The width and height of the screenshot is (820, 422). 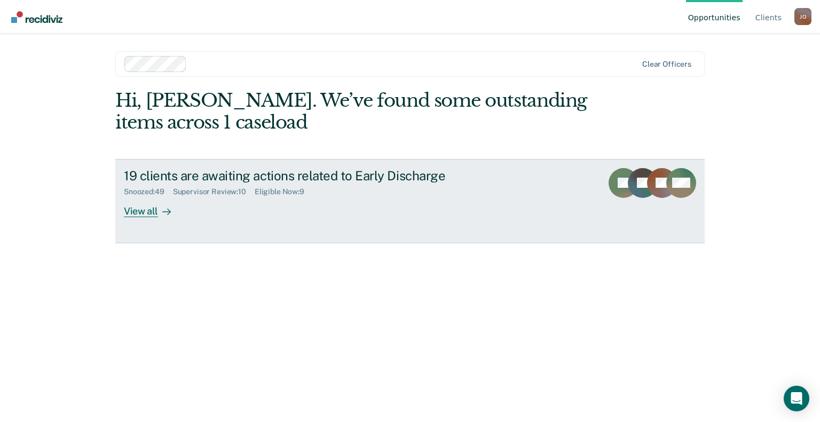 What do you see at coordinates (410, 201) in the screenshot?
I see `a: 19 clients are awaiting actions related to Early DischargeSnoozed:49Supervisor Review:10Eligible ...` at bounding box center [410, 201].